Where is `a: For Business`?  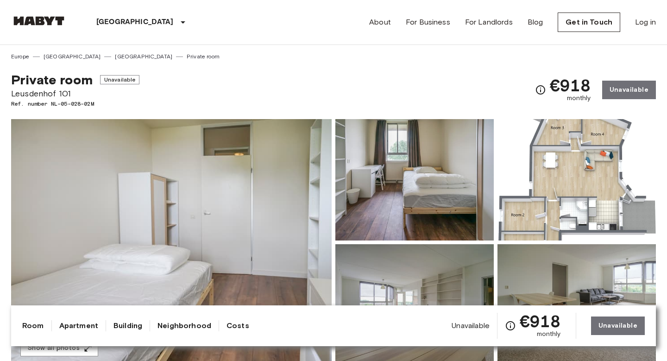 a: For Business is located at coordinates (428, 22).